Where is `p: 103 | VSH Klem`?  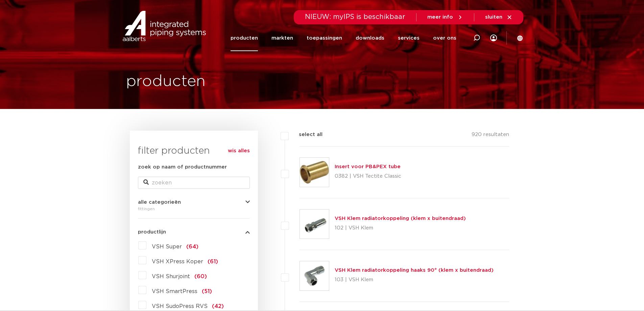 p: 103 | VSH Klem is located at coordinates (414, 280).